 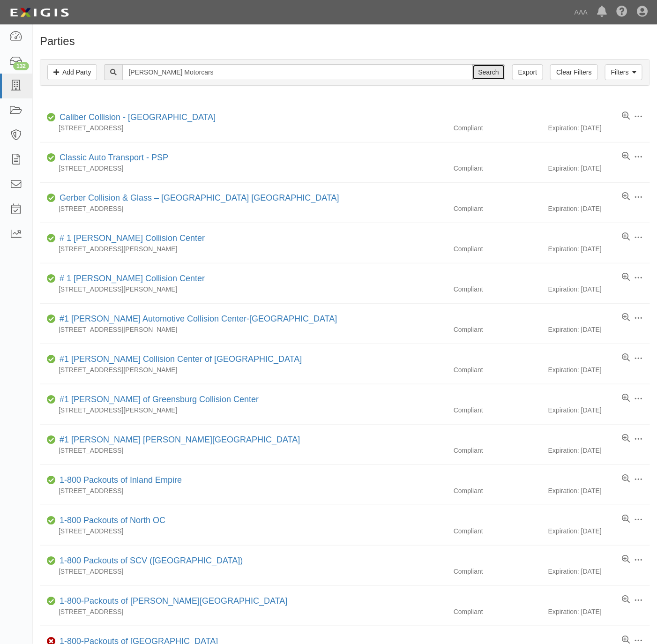 I want to click on div: 1-800 Packouts of Inland Empire, so click(x=118, y=481).